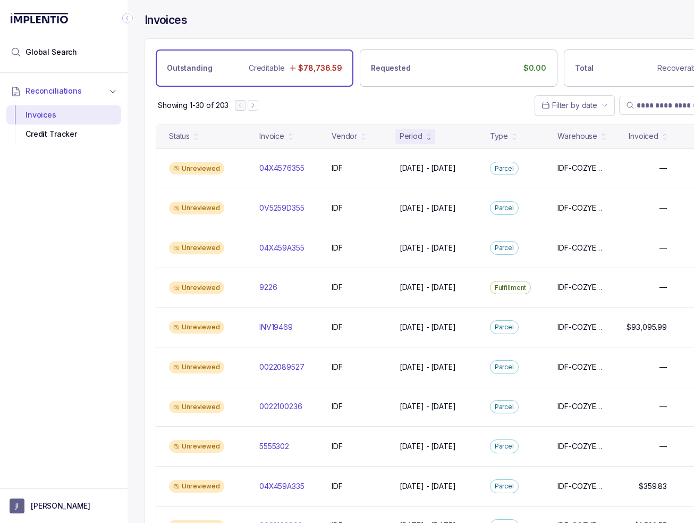 The width and height of the screenshot is (694, 523). Describe the element at coordinates (320, 68) in the screenshot. I see `p: $78,736.59` at that location.